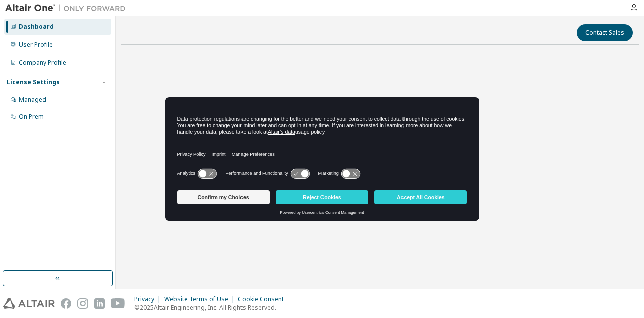 The image size is (644, 318). Describe the element at coordinates (29, 304) in the screenshot. I see `img: altair_logo.svg` at that location.